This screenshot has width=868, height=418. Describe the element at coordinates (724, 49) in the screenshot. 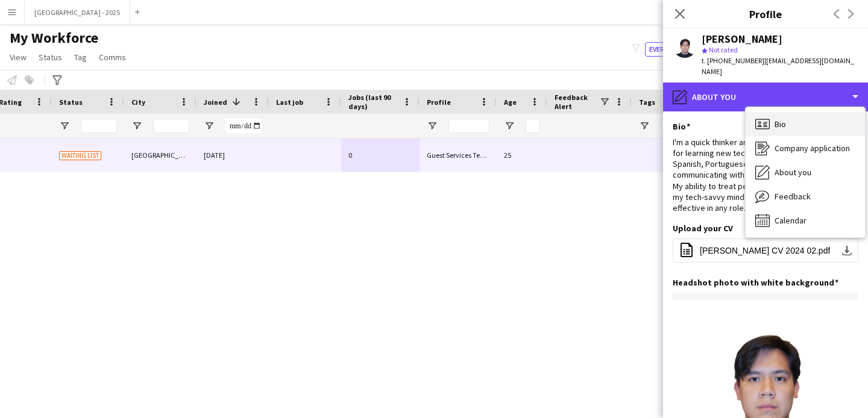

I see `span: Not rated` at that location.